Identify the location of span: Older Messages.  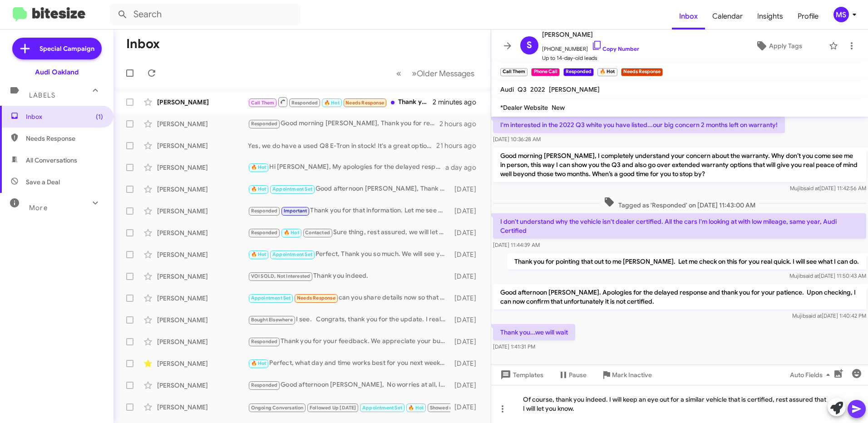
(445, 73).